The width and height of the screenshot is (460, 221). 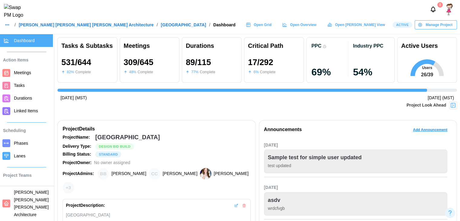 I want to click on img: Project Look Ahead Button, so click(x=453, y=105).